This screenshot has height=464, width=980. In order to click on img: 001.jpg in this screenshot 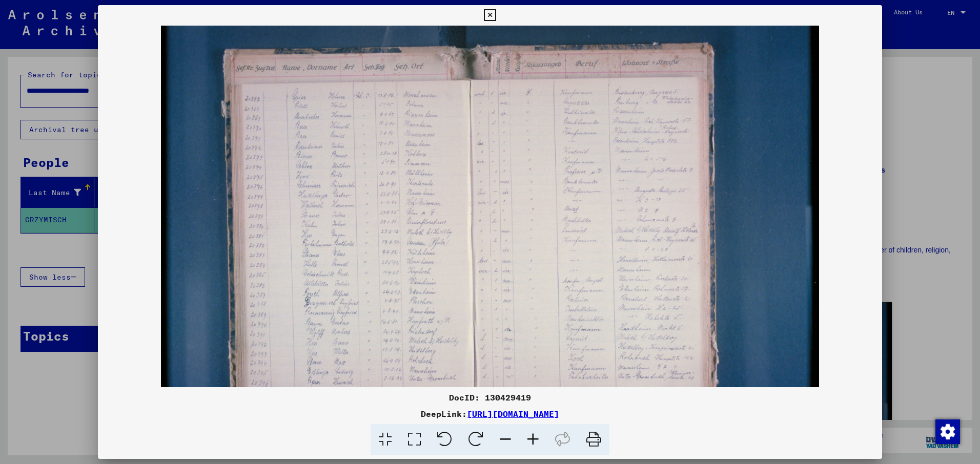, I will do `click(490, 245)`.